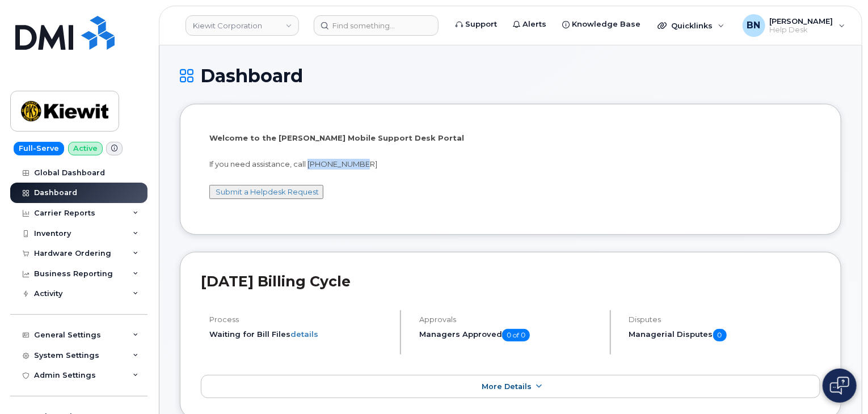 Image resolution: width=868 pixels, height=414 pixels. Describe the element at coordinates (267, 192) in the screenshot. I see `a: Submit a Helpdesk Request` at that location.